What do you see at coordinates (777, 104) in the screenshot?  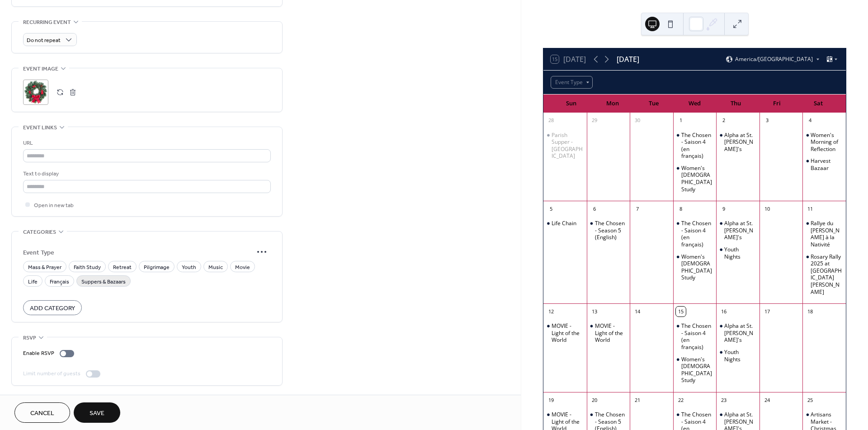 I see `div: Fri` at bounding box center [777, 104].